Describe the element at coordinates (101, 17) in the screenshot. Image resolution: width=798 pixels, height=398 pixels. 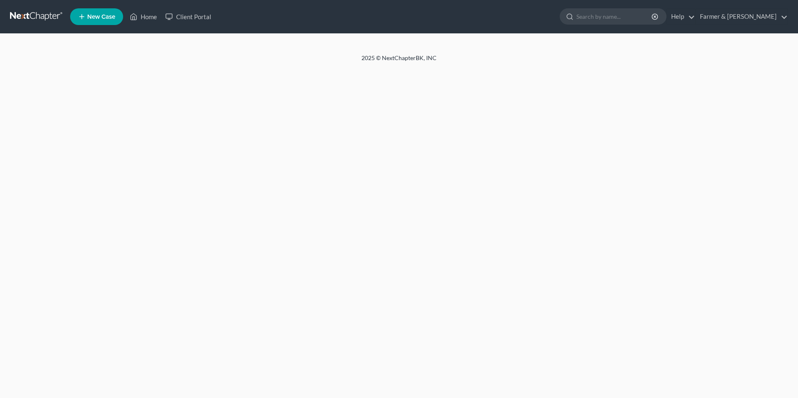
I see `span: New Case` at that location.